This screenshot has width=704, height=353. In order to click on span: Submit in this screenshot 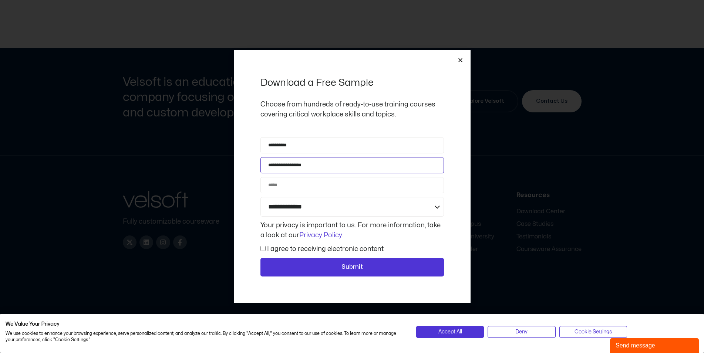, I will do `click(352, 267)`.